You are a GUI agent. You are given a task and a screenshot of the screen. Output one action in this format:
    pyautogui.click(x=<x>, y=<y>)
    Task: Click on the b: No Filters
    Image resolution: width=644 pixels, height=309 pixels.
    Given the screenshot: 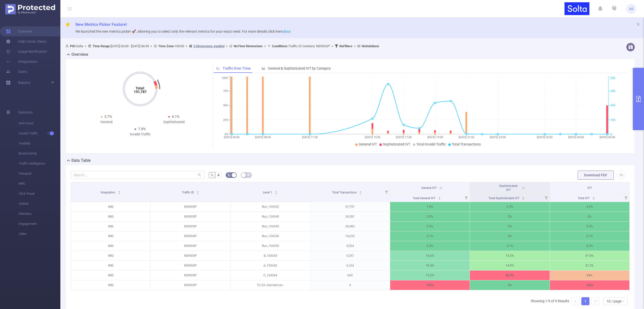 What is the action you would take?
    pyautogui.click(x=346, y=46)
    